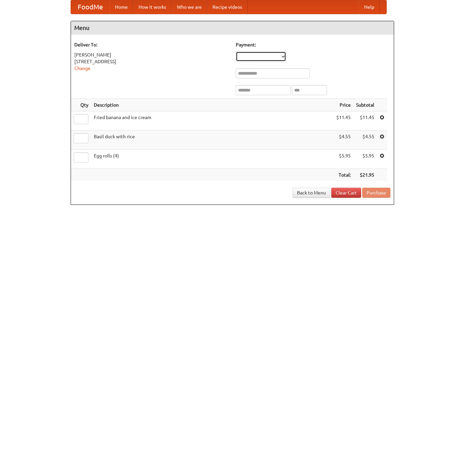  What do you see at coordinates (346, 193) in the screenshot?
I see `a: Clear Cart` at bounding box center [346, 193].